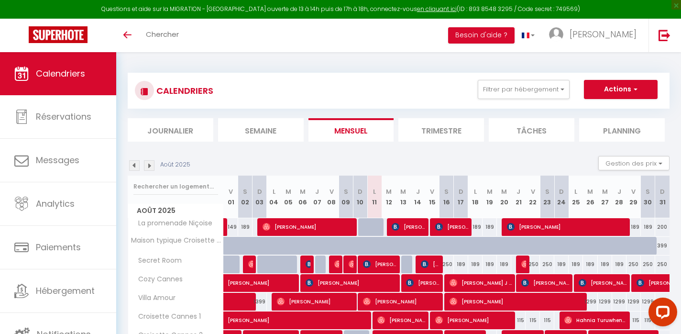  I want to click on th: 12, so click(389, 197).